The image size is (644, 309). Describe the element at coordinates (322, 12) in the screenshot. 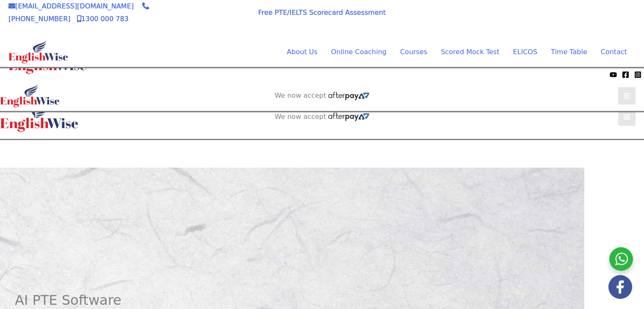

I see `a: Free PTE/IELTS Scorecard Assessment` at that location.